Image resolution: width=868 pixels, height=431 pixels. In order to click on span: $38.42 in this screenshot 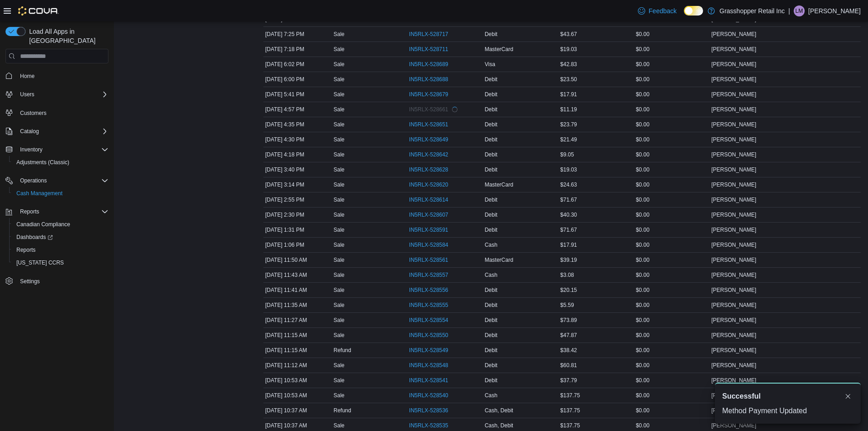, I will do `click(569, 350)`.